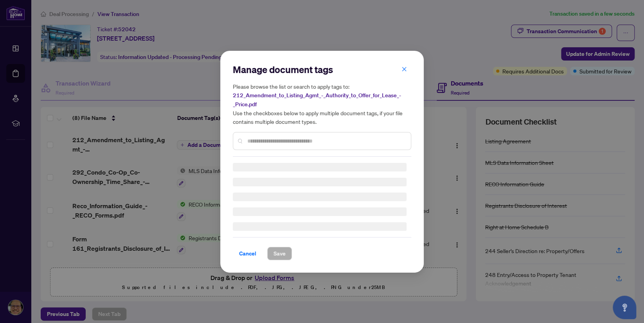  Describe the element at coordinates (279, 254) in the screenshot. I see `button: Save` at that location.